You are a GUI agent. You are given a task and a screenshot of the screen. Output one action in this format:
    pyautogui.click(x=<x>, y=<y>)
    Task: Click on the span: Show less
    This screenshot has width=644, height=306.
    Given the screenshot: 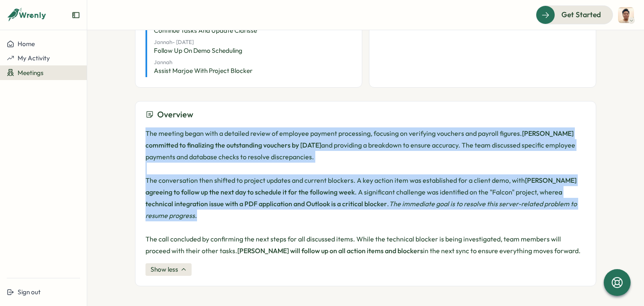 What is the action you would take?
    pyautogui.click(x=164, y=270)
    